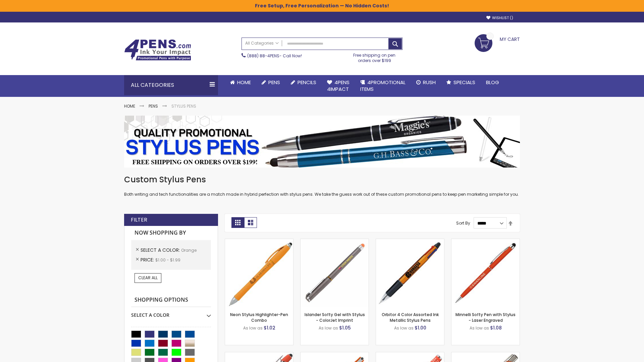  What do you see at coordinates (263, 56) in the screenshot?
I see `a: (888) 88-4PENS` at bounding box center [263, 56].